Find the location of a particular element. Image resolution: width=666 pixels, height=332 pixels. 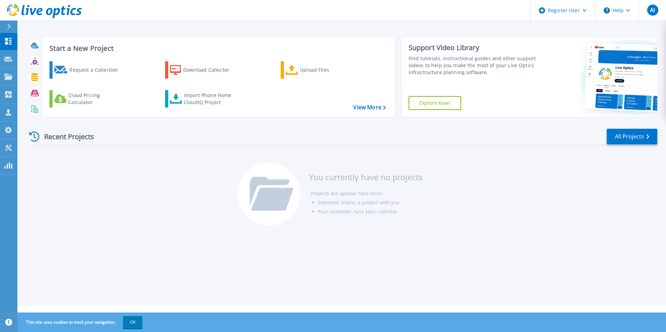

div: Request a Collection is located at coordinates (97, 70).